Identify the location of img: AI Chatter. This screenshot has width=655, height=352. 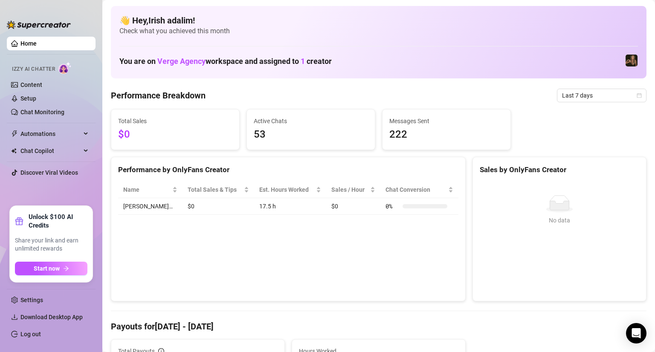
(65, 68).